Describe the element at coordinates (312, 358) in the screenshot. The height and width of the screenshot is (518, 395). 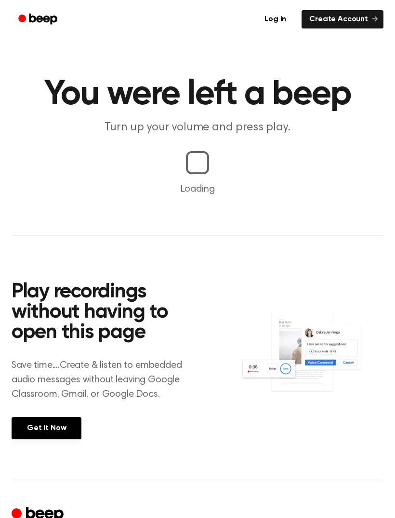
I see `img: Voice Comments on Docs and Recording Widget` at that location.